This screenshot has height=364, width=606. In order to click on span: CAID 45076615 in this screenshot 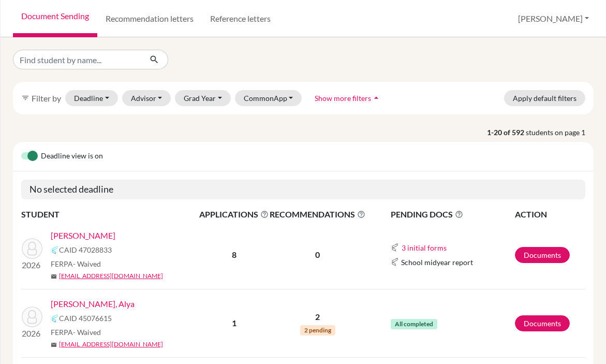, I will do `click(85, 318)`.